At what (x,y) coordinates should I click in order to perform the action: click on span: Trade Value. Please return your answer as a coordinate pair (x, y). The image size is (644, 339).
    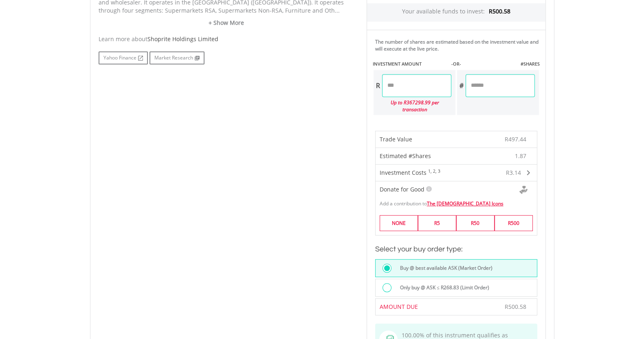
    Looking at the image, I should click on (396, 139).